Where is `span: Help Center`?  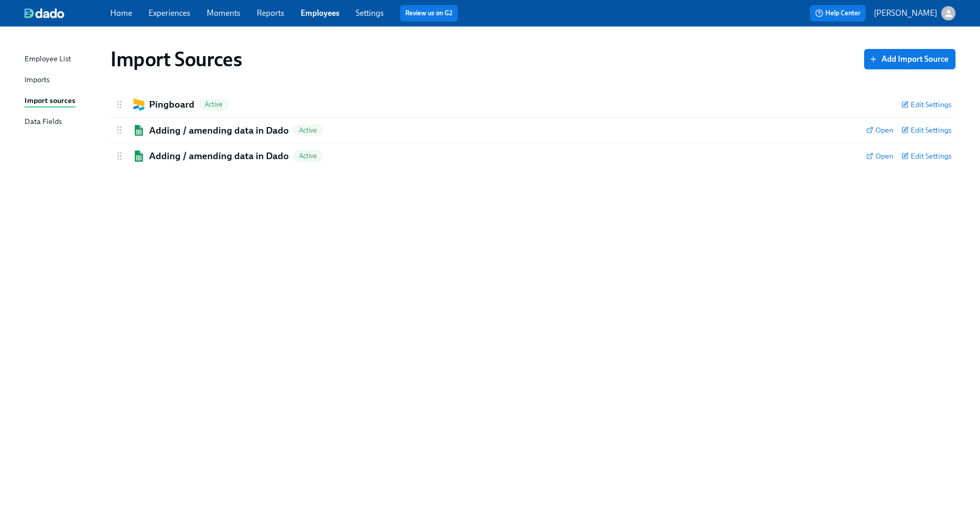 span: Help Center is located at coordinates (838, 13).